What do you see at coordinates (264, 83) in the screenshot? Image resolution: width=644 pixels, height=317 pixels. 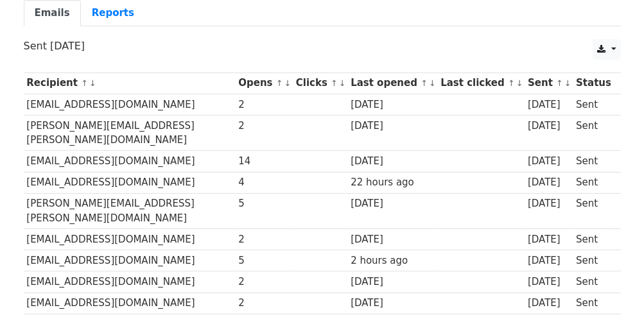 I see `th: Opens` at bounding box center [264, 83].